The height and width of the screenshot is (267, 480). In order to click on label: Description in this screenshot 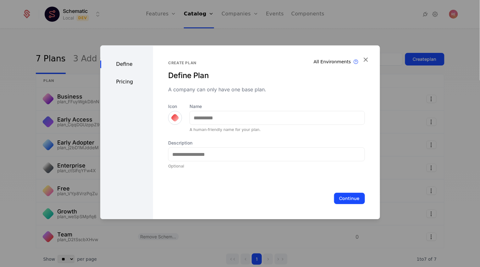, I will do `click(266, 143)`.